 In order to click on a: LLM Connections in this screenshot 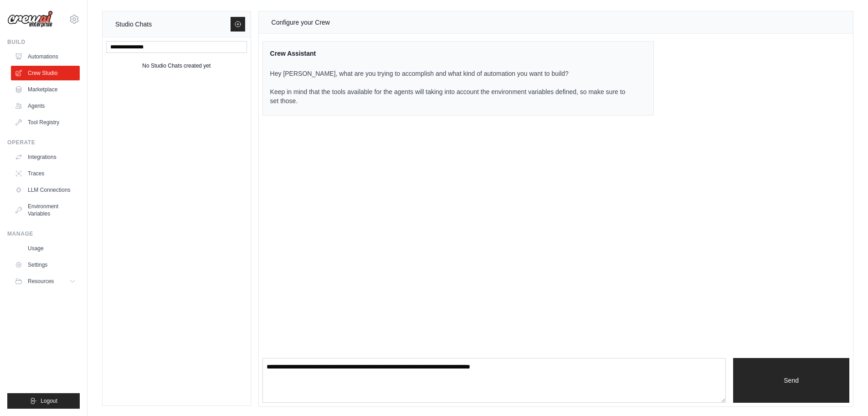, I will do `click(45, 190)`.